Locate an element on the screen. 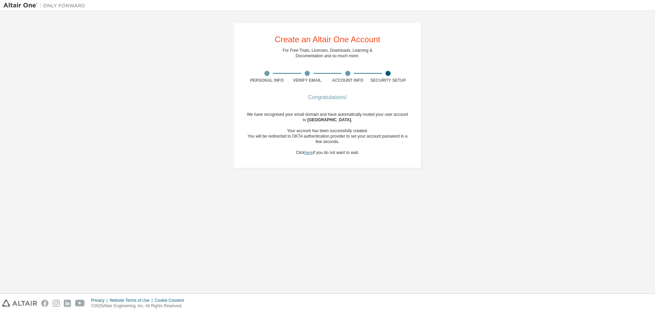 The image size is (655, 313). img: instagram.svg is located at coordinates (56, 303).